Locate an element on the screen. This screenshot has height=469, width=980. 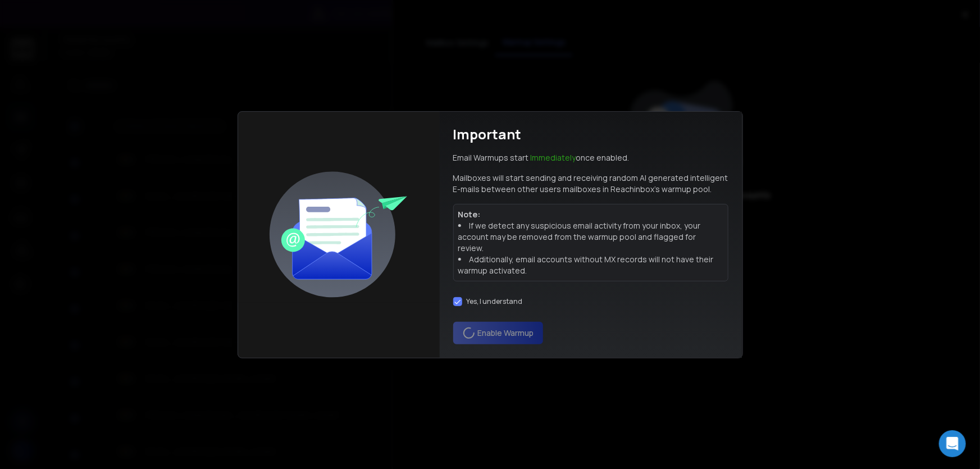
h1: Important is located at coordinates (487, 134).